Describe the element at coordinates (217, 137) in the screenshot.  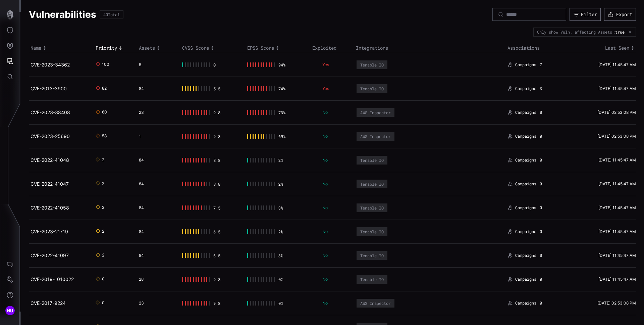
I see `div: 9.8` at that location.